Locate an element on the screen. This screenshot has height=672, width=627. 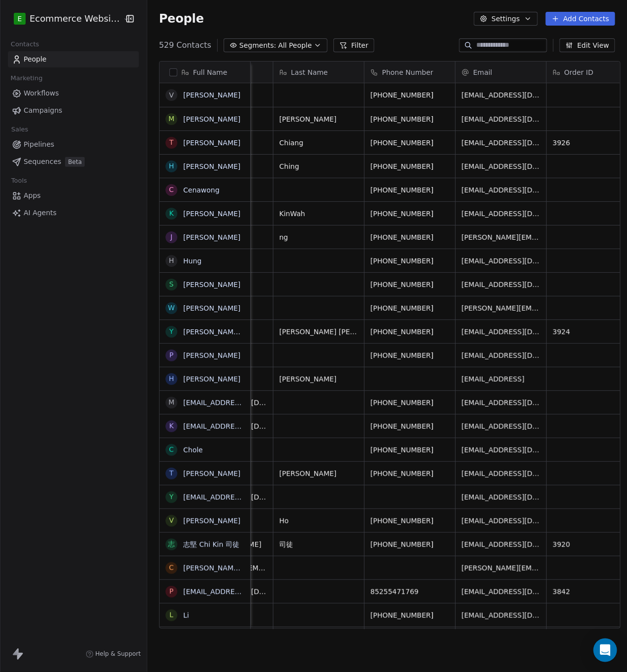
a: SequencesBeta is located at coordinates (73, 161).